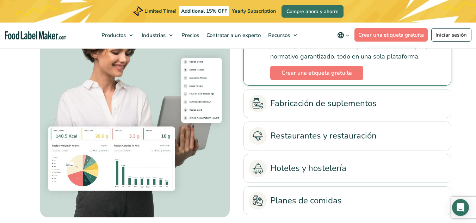 Image resolution: width=476 pixels, height=223 pixels. I want to click on li: Hoteles y hostelería, so click(348, 169).